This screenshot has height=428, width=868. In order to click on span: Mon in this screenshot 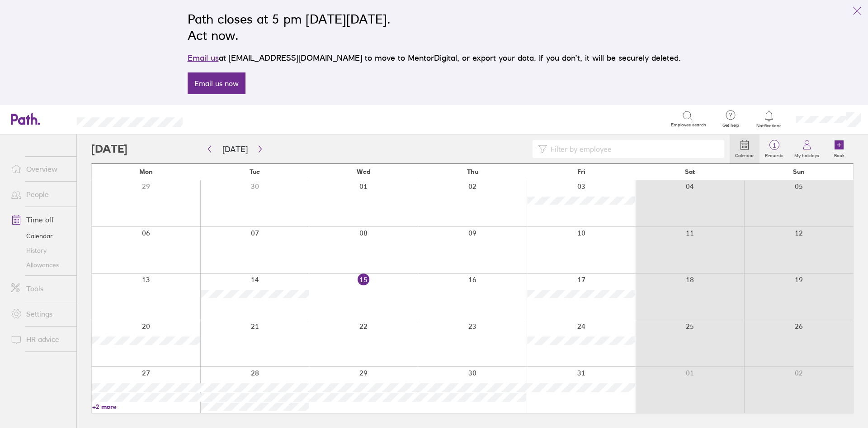, I will do `click(146, 171)`.